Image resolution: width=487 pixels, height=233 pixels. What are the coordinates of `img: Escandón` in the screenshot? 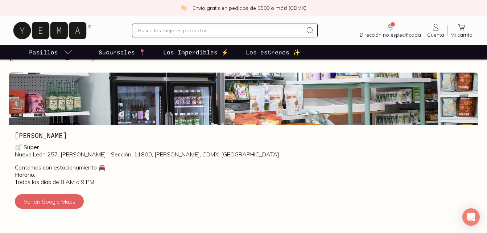 It's located at (243, 99).